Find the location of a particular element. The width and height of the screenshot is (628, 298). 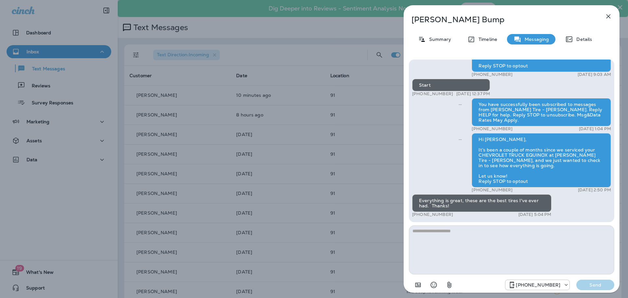

p: Messaging is located at coordinates (535, 39).